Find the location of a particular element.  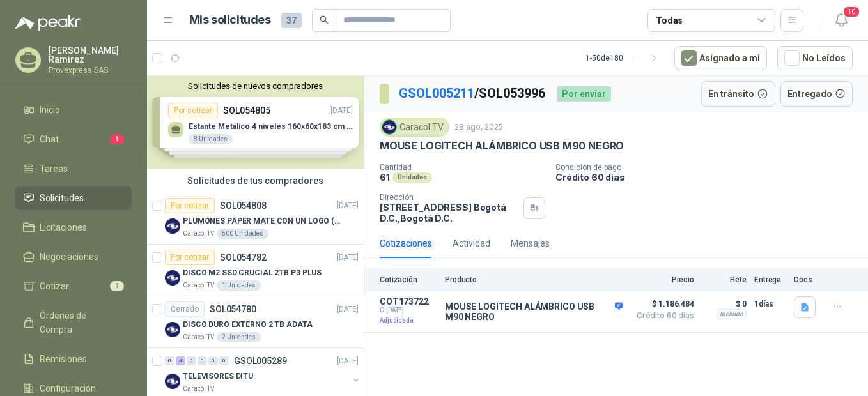

p: PLUMONES PAPER MATE CON UN LOGO (SEGUN REF.ADJUNTA) is located at coordinates (262, 221).